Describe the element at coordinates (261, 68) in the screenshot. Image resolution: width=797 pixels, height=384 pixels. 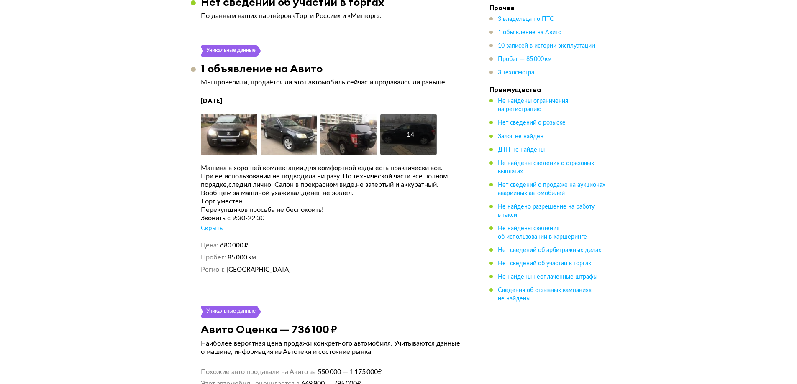
I see `h3: 1 объявление на Авито` at that location.